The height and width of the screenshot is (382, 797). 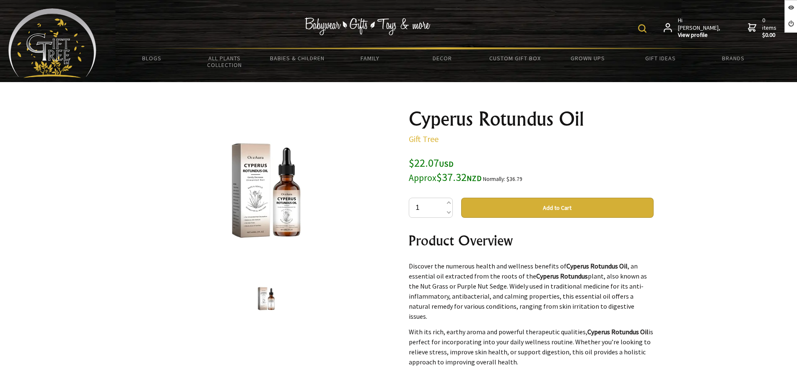 What do you see at coordinates (152, 58) in the screenshot?
I see `a: BLOGS` at bounding box center [152, 58].